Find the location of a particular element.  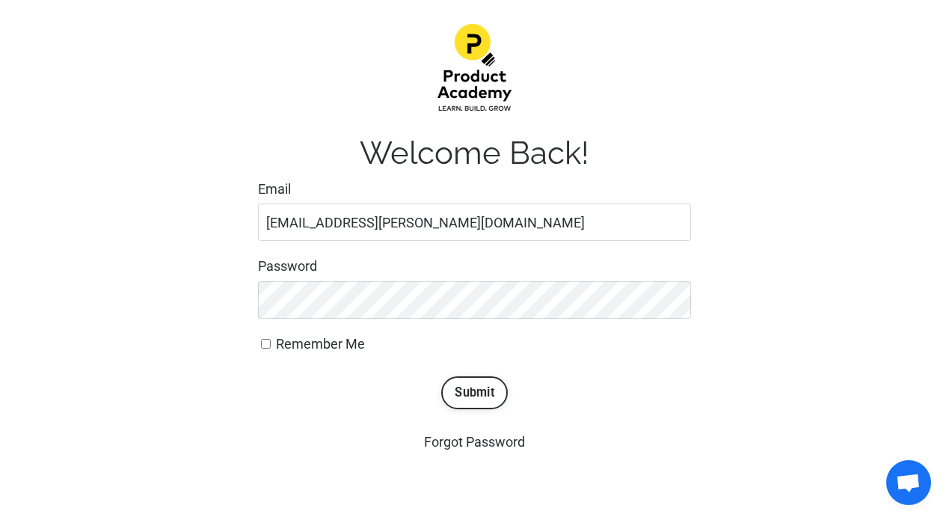

img: d1483da-12f4-ea7b-dcde-4e4ae1a68fea_Product-academy-02.png is located at coordinates (475, 68).